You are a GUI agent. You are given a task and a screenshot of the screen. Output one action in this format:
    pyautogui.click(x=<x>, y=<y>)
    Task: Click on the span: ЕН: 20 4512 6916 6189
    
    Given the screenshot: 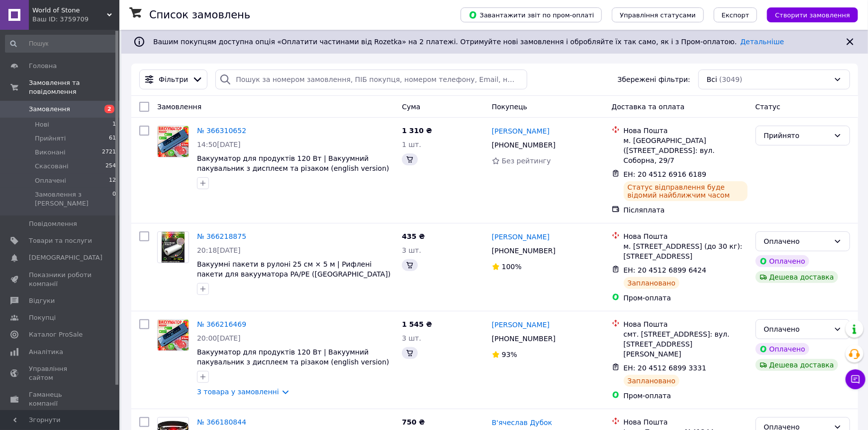 What is the action you would take?
    pyautogui.click(x=665, y=175)
    